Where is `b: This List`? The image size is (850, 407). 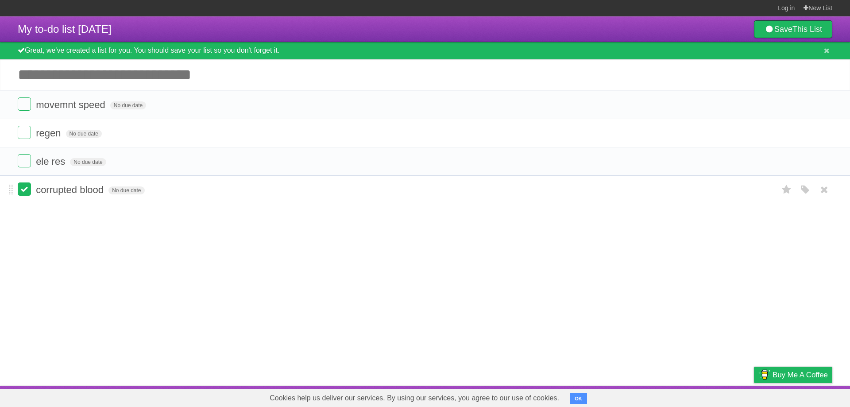
b: This List is located at coordinates (807, 29).